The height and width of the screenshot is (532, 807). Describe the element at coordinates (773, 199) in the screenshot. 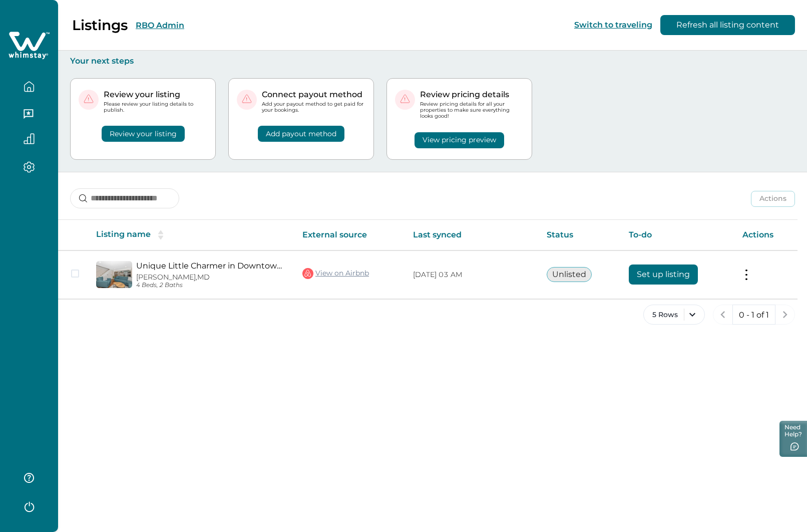

I see `button: Actions` at that location.